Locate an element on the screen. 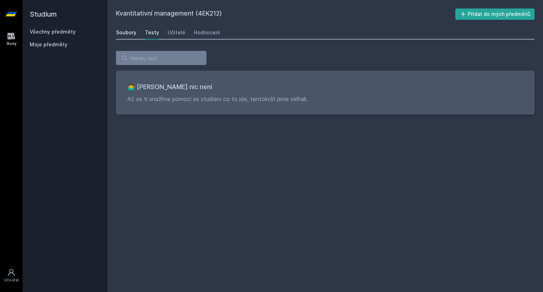 This screenshot has width=543, height=292. div: Testy is located at coordinates (152, 33).